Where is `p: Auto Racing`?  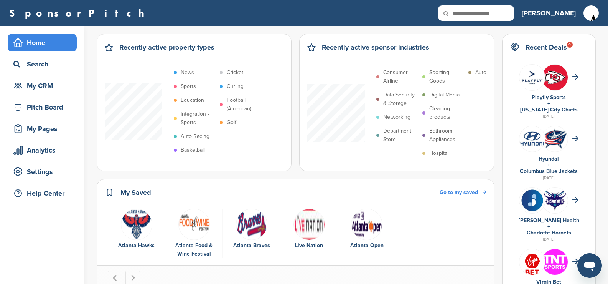 p: Auto Racing is located at coordinates (195, 136).